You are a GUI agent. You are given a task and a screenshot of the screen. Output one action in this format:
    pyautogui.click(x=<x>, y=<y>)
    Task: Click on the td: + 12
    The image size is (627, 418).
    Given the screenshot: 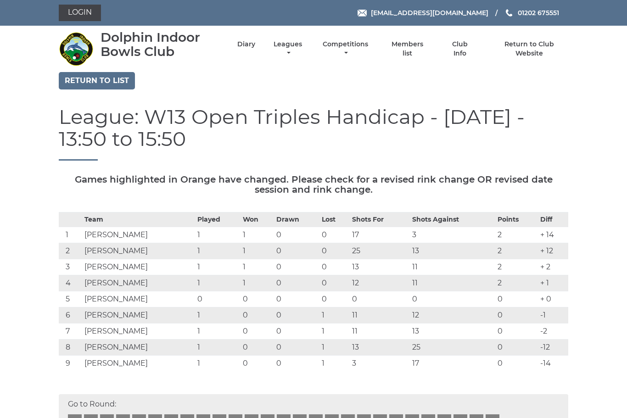 What is the action you would take?
    pyautogui.click(x=553, y=251)
    